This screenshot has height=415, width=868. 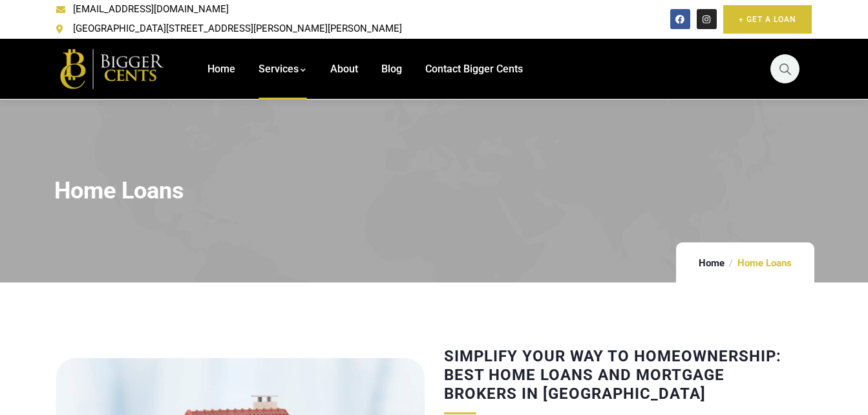 What do you see at coordinates (767, 20) in the screenshot?
I see `span: + Get A Loan` at bounding box center [767, 20].